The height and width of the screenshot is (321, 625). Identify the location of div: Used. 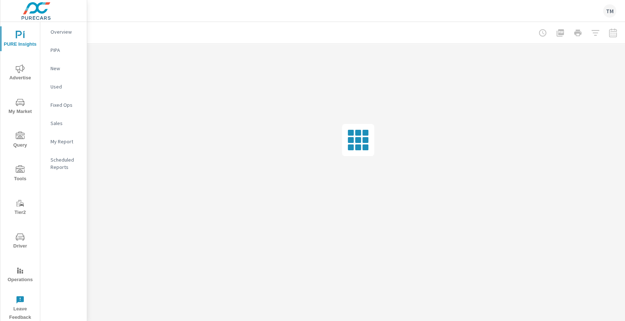
(63, 87).